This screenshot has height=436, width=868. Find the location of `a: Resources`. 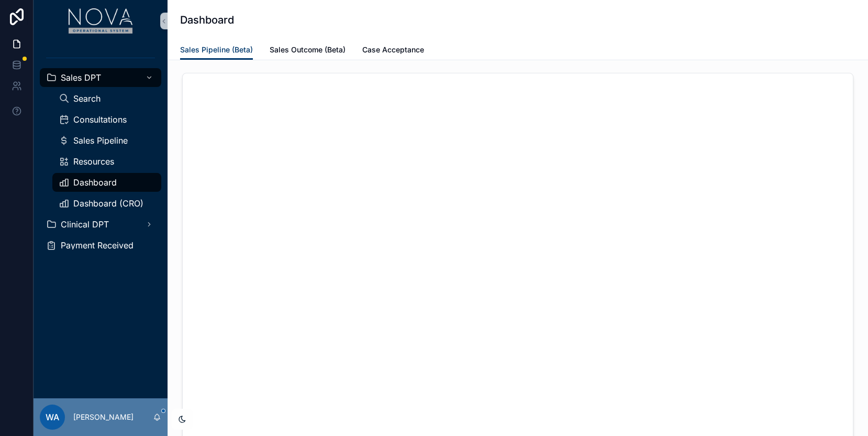

a: Resources is located at coordinates (107, 161).